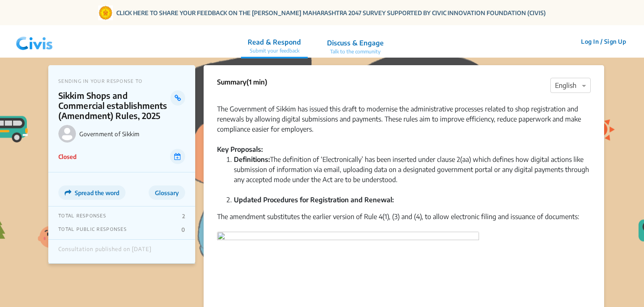 The width and height of the screenshot is (644, 307). I want to click on strong: Updated Procedures for Registration and Renewal:, so click(313, 200).